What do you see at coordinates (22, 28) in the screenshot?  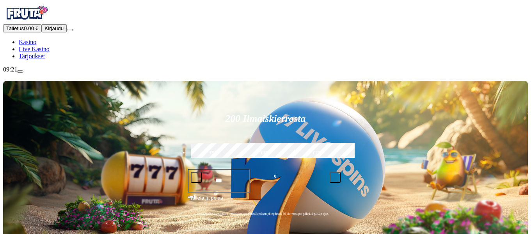 I see `button: Talletusplus icon0.00 €` at bounding box center [22, 28].